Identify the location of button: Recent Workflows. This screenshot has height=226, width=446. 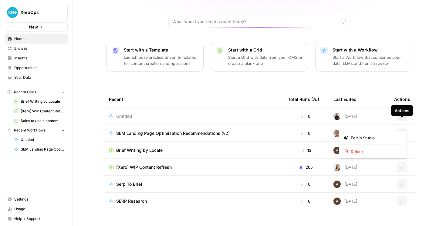
(36, 130).